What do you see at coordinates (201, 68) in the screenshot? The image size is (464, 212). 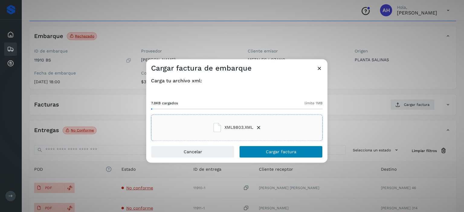 I see `h3: Cargar factura de embarque` at bounding box center [201, 68].